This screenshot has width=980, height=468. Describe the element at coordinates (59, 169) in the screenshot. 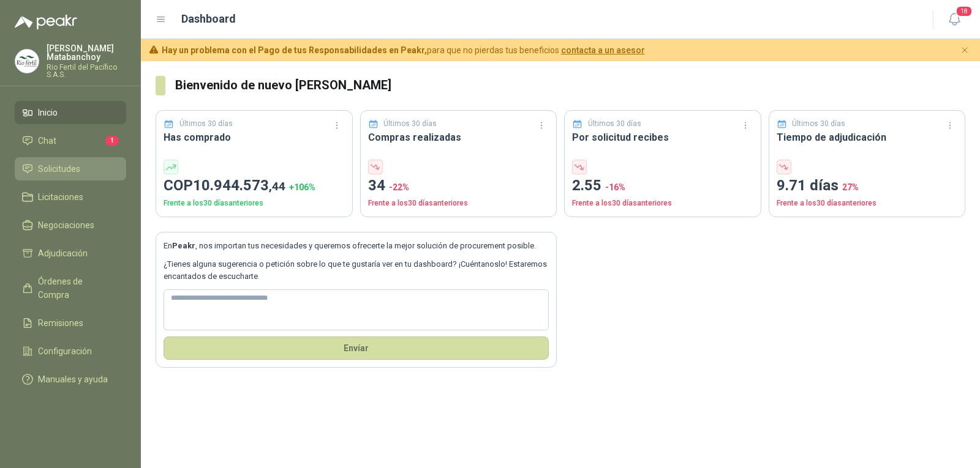

I see `span: Solicitudes` at that location.